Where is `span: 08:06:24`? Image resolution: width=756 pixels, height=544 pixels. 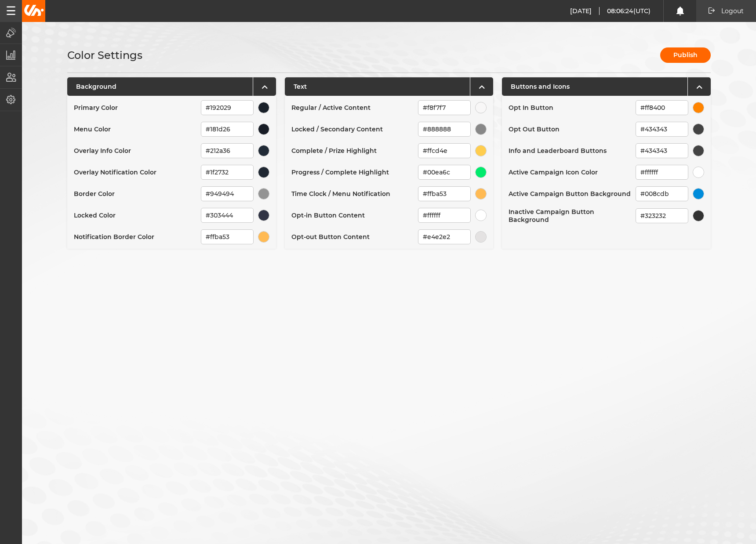
span: 08:06:24 is located at coordinates (620, 11).